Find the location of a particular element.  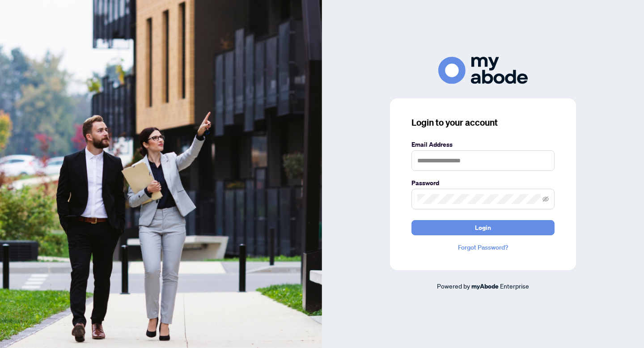

label: Password is located at coordinates (483, 182).